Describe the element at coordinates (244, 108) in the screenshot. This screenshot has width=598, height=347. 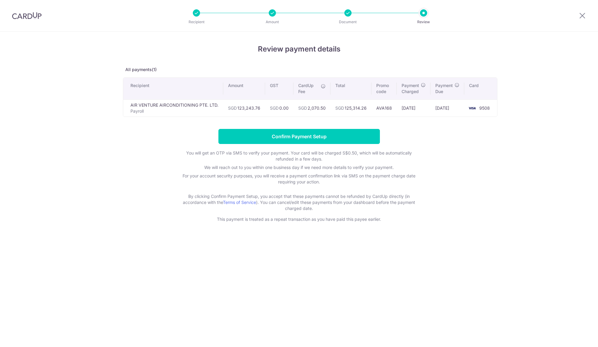
I see `td: 123,243.76` at that location.